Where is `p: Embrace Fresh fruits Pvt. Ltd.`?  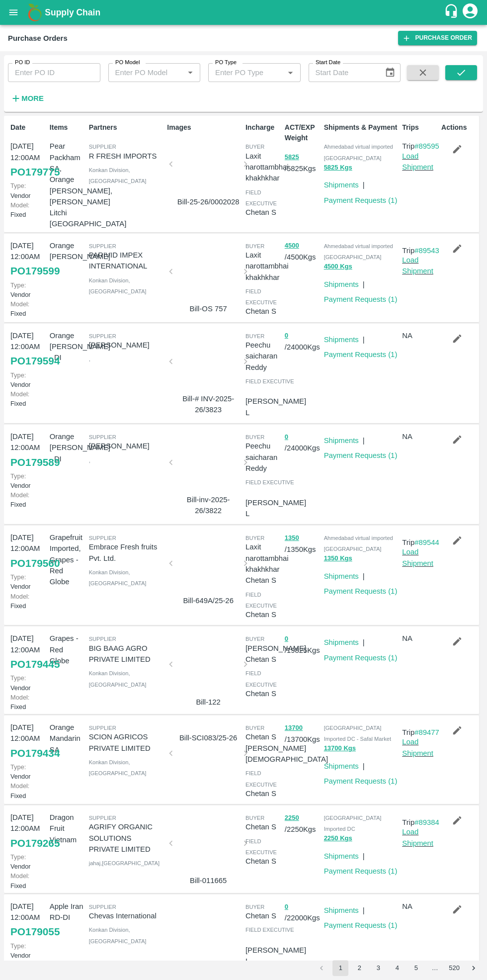 p: Embrace Fresh fruits Pvt. Ltd. is located at coordinates (126, 552).